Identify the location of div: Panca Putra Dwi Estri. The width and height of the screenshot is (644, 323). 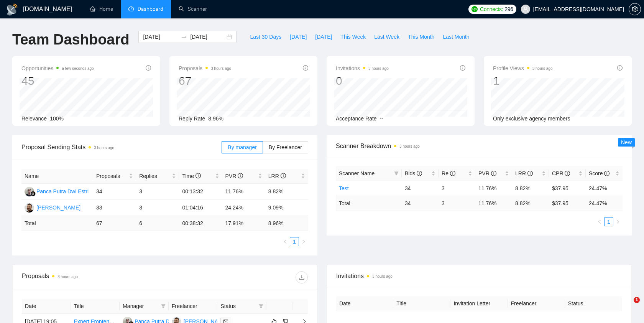
(63, 191).